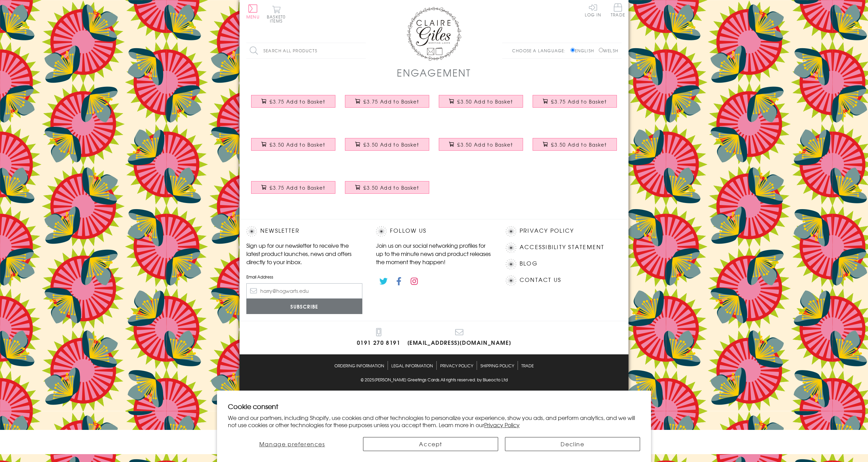 This screenshot has width=868, height=462. Describe the element at coordinates (618, 10) in the screenshot. I see `span: Trade` at that location.